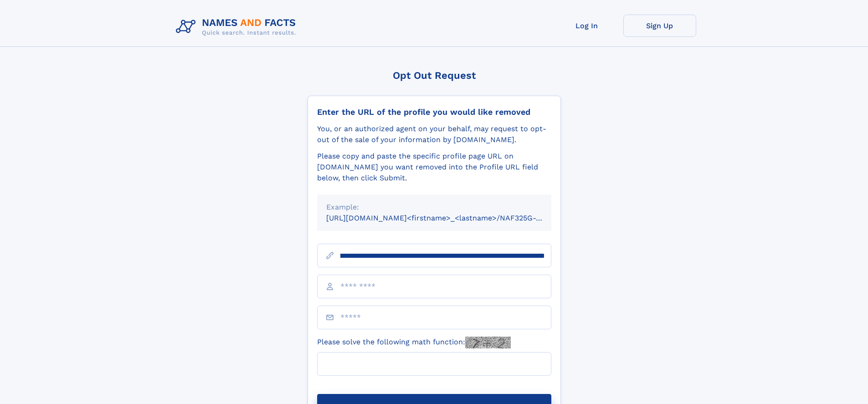 This screenshot has width=868, height=404. What do you see at coordinates (434, 112) in the screenshot?
I see `div: Enter the URL of the profile you would like removed` at bounding box center [434, 112].